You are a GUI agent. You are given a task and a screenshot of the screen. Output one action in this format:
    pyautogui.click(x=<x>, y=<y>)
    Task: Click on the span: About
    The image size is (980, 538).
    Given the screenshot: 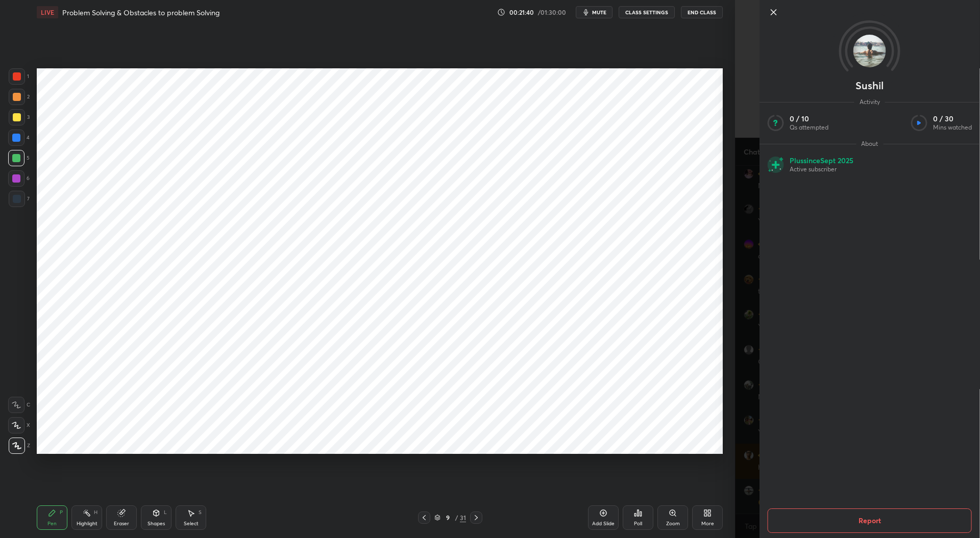 What is the action you would take?
    pyautogui.click(x=869, y=144)
    